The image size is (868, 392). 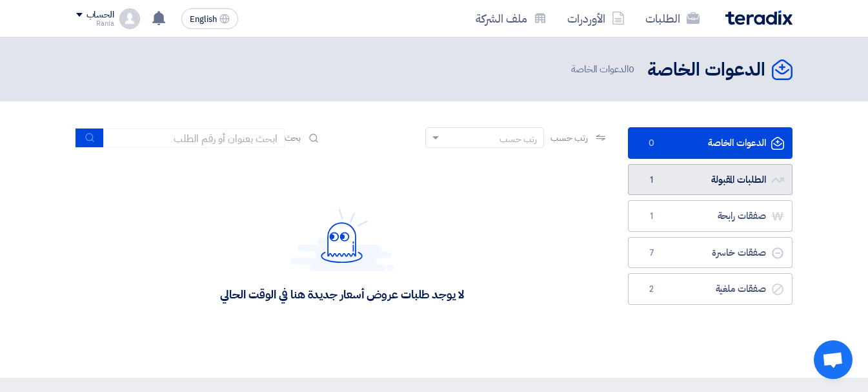 I want to click on a: الطلبات المقبولة1, so click(x=710, y=179).